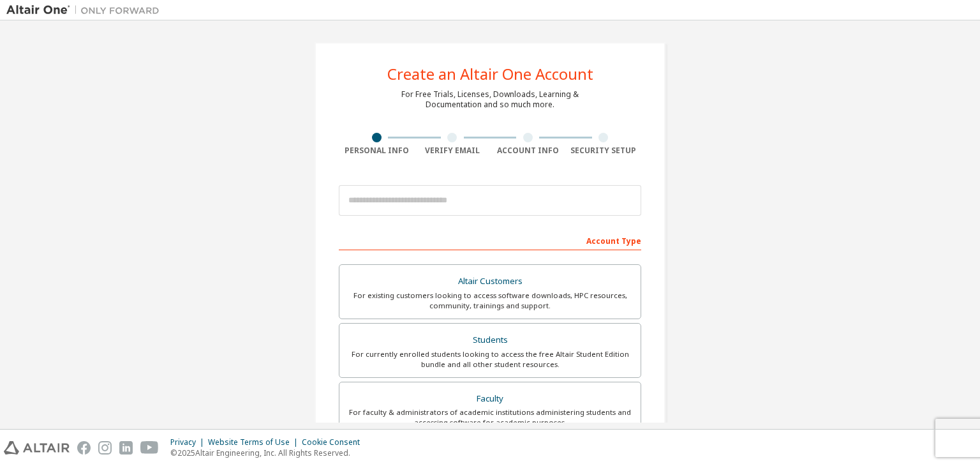 The height and width of the screenshot is (466, 980). Describe the element at coordinates (105, 448) in the screenshot. I see `img: instagram.svg` at that location.